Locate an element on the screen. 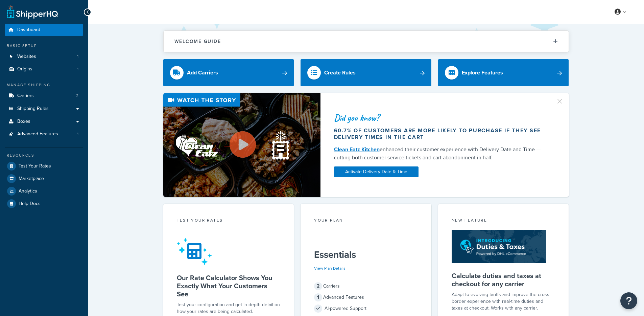 The width and height of the screenshot is (644, 316). li: Advanced Features is located at coordinates (44, 134).